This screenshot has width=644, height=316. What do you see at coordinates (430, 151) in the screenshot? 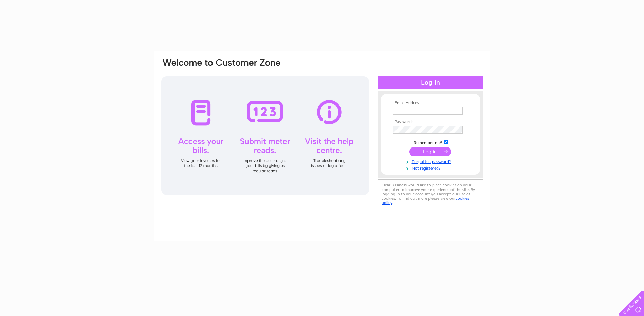
I see `input: Submit` at bounding box center [430, 151].